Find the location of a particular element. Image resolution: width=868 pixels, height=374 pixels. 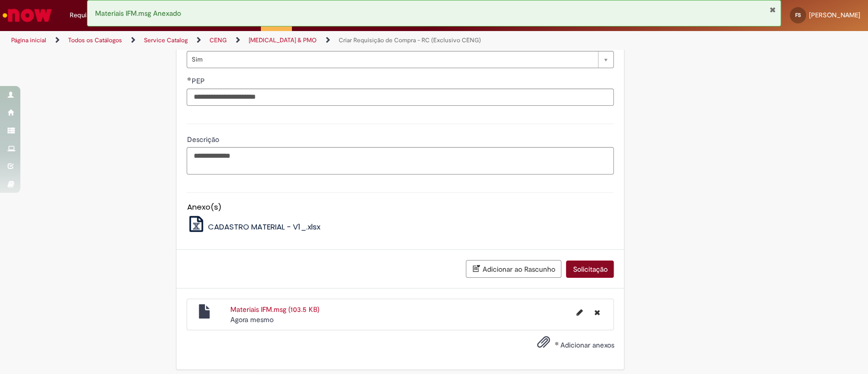

span: CADASTRO MATERIAL - V1_.xlsx is located at coordinates (264, 226).